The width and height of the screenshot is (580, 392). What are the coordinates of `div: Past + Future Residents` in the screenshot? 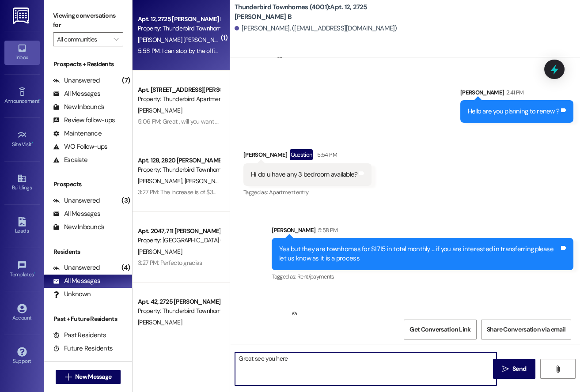 It's located at (88, 318).